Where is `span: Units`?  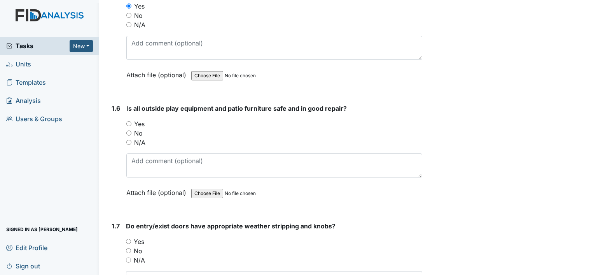 span: Units is located at coordinates (19, 64).